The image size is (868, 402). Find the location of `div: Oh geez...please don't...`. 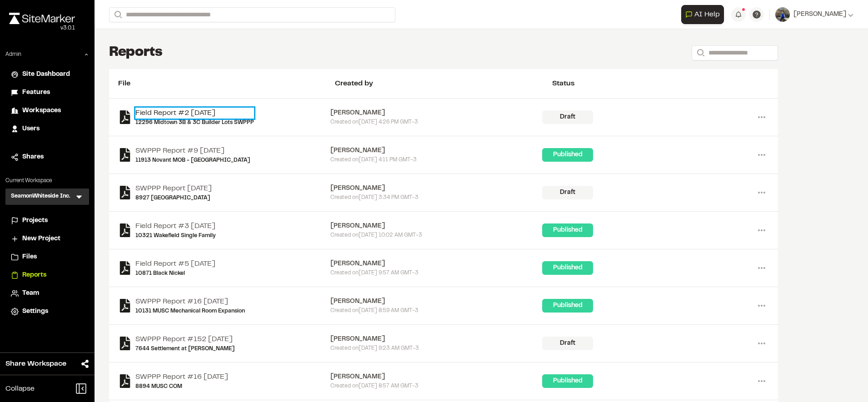

div: Oh geez...please don't... is located at coordinates (42, 28).